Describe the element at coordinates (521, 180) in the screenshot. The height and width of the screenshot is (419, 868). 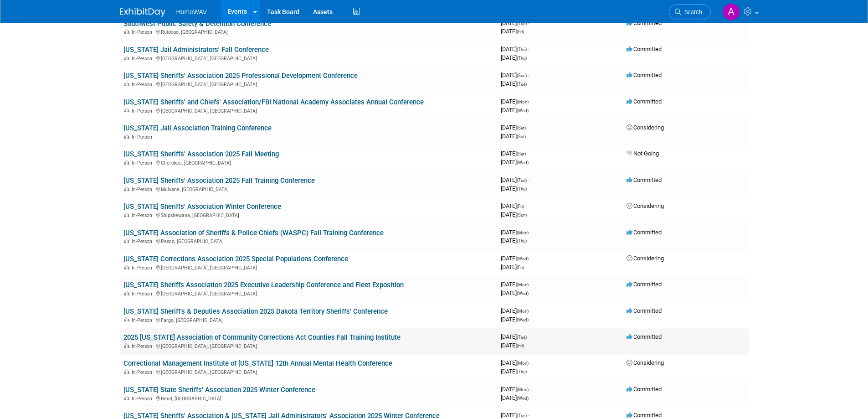
I see `span: (Tue)` at that location.